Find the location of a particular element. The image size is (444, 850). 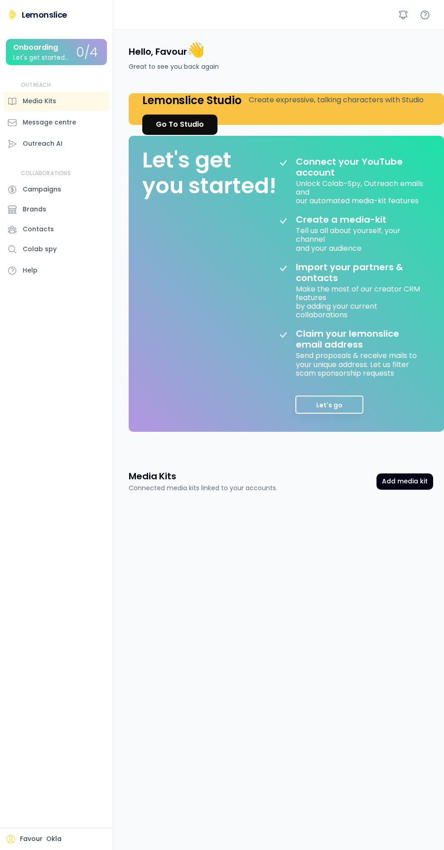

div: Tell us all about yourself, your channel and your audience is located at coordinates (360, 239).